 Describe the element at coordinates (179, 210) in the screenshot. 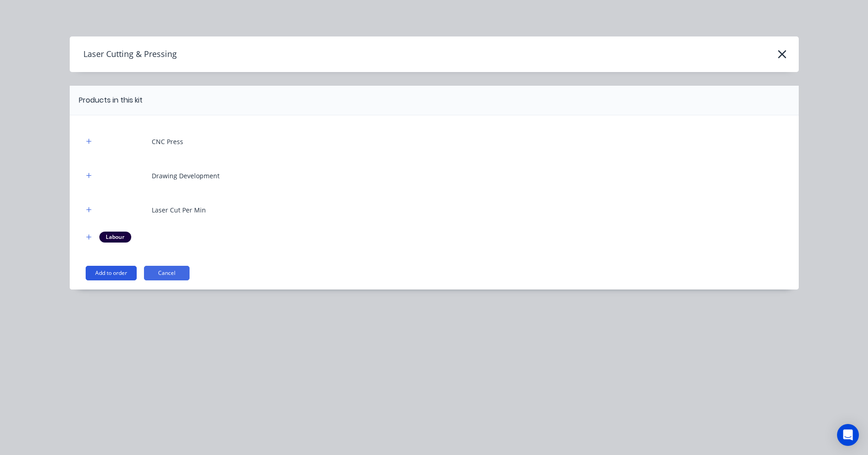

I see `div: Laser Cut Per Min` at that location.